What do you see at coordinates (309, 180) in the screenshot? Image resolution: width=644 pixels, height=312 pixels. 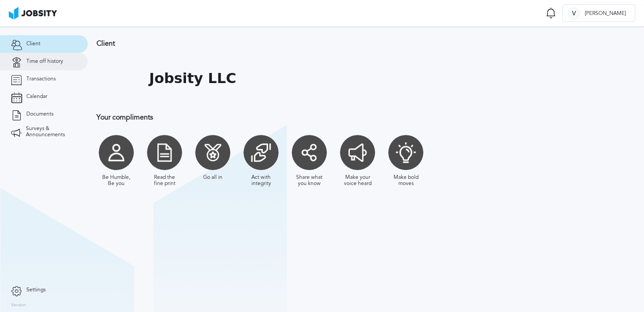 I see `div: Share what you know` at bounding box center [309, 180].